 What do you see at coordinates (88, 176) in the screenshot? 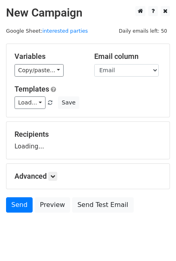
I see `h5: Advanced` at bounding box center [88, 176].